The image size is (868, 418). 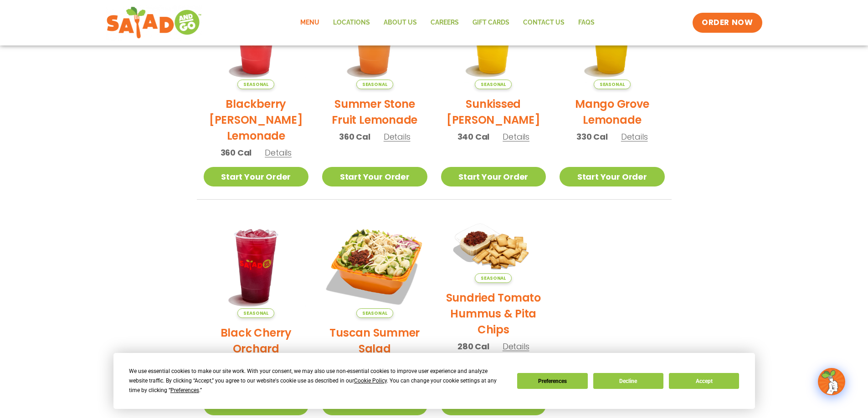 What do you see at coordinates (434, 381) in the screenshot?
I see `div: Cookie Consent Prompt` at bounding box center [434, 381].